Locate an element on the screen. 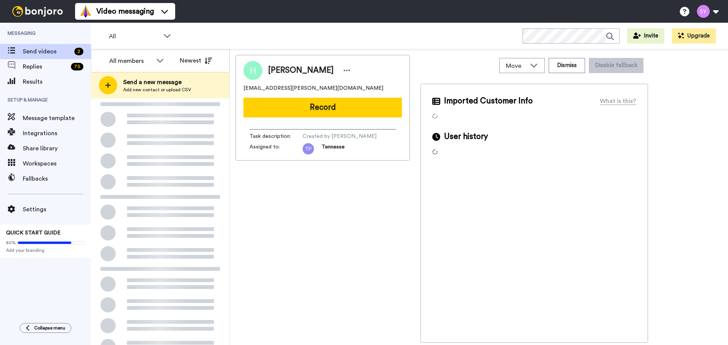 This screenshot has height=345, width=728. span: Add new contact or upload CSV is located at coordinates (157, 90).